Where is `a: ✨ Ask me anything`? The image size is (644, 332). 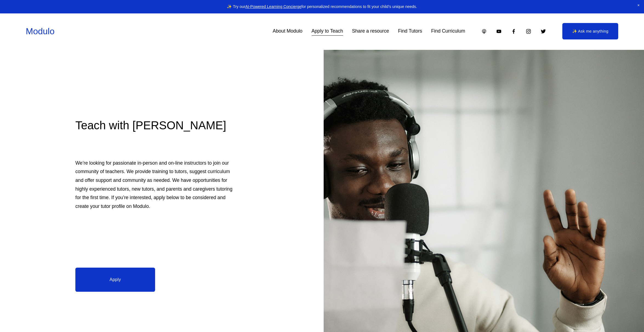
a: ✨ Ask me anything is located at coordinates (590, 31).